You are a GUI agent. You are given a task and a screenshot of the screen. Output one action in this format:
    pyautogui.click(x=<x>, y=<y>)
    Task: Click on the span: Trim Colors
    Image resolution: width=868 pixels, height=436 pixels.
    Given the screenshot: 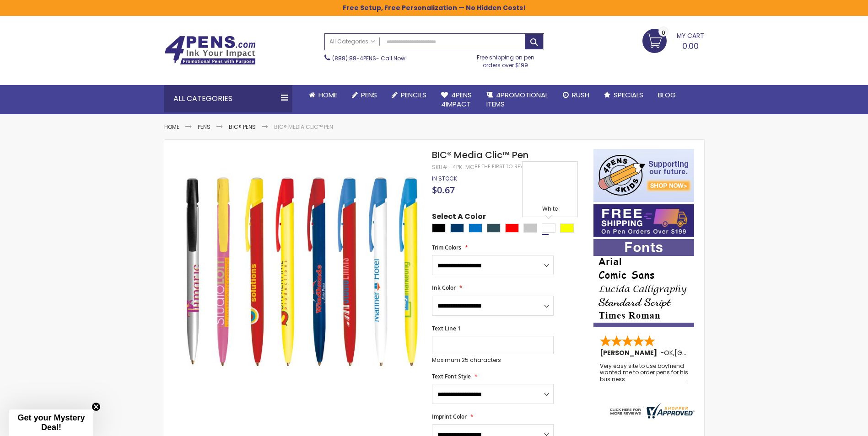 What is the action you would take?
    pyautogui.click(x=447, y=248)
    